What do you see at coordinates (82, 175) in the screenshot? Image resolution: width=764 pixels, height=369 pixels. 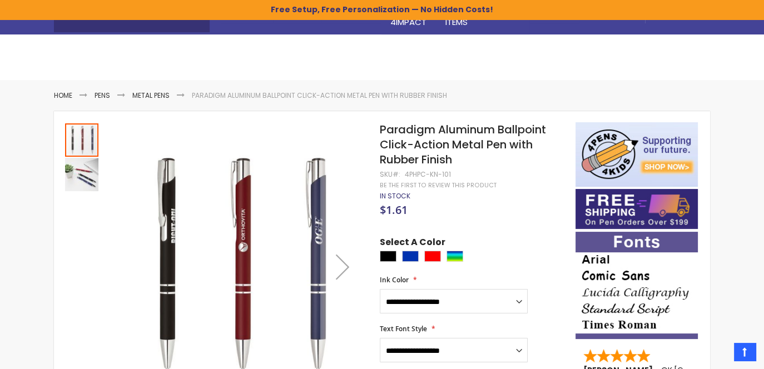 I see `img: Paradigm Aluminum Ballpoint Click-Action Metal Pen with Rubber Finish` at bounding box center [82, 175].